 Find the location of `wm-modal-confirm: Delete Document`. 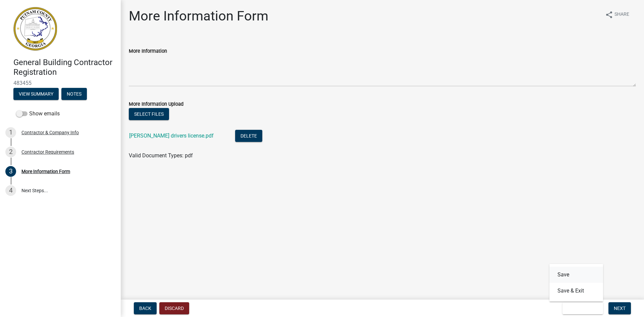

wm-modal-confirm: Delete Document is located at coordinates (249, 136).